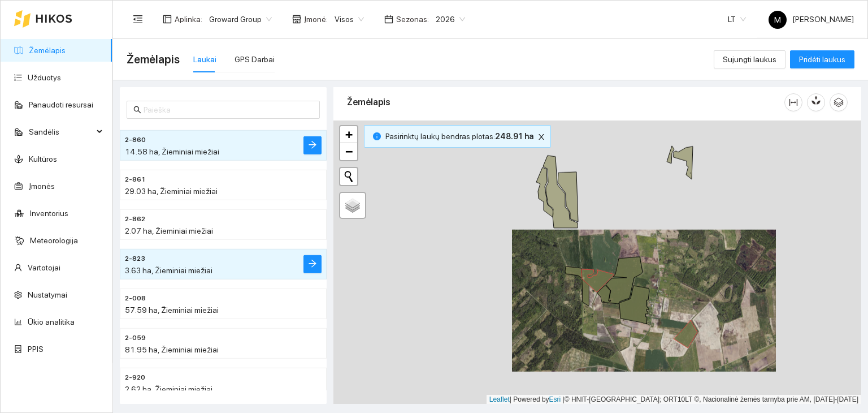  What do you see at coordinates (750, 59) in the screenshot?
I see `span: Sujungti laukus` at bounding box center [750, 59].